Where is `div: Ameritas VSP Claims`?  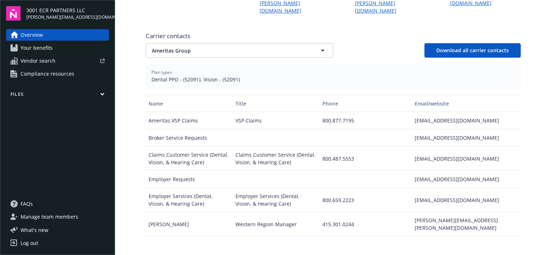
div: Ameritas VSP Claims is located at coordinates (189, 121).